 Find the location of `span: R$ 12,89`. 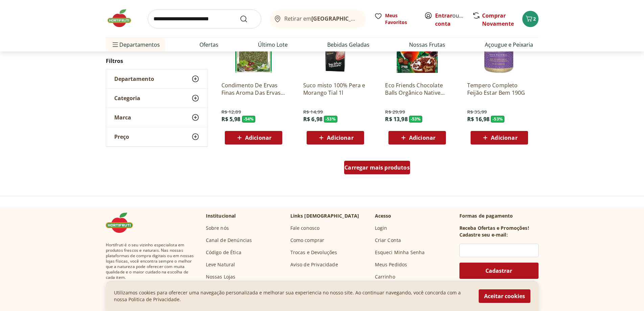

span: R$ 12,89 is located at coordinates (231, 112).